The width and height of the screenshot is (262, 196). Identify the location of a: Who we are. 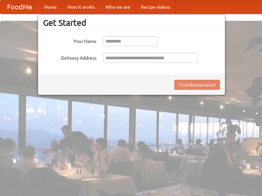
(118, 7).